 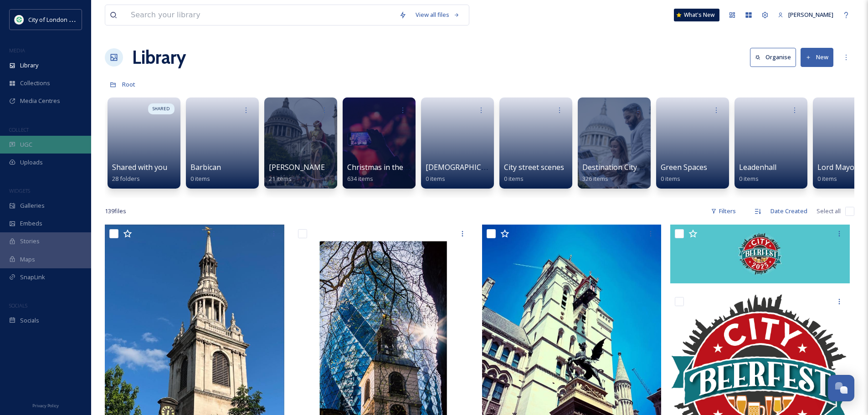 I want to click on span: Embeds, so click(x=31, y=223).